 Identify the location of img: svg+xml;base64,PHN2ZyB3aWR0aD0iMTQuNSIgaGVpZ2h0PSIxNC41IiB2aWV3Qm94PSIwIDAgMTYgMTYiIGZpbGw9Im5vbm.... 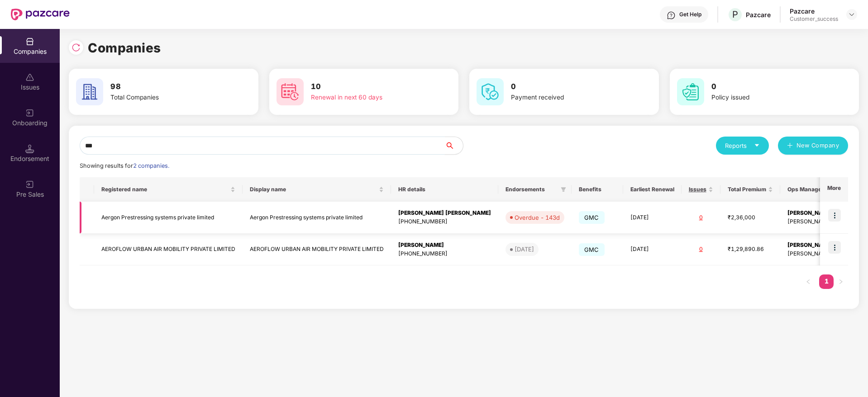
(30, 149).